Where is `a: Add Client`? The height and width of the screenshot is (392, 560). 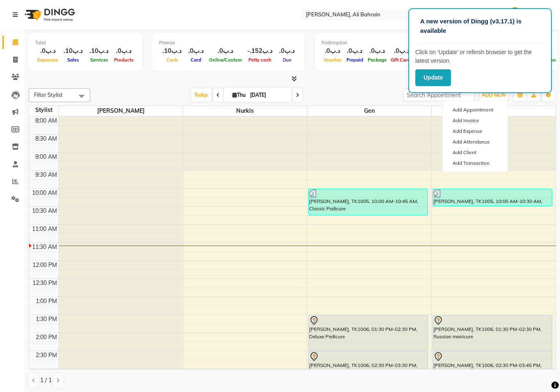
a: Add Client is located at coordinates (475, 153).